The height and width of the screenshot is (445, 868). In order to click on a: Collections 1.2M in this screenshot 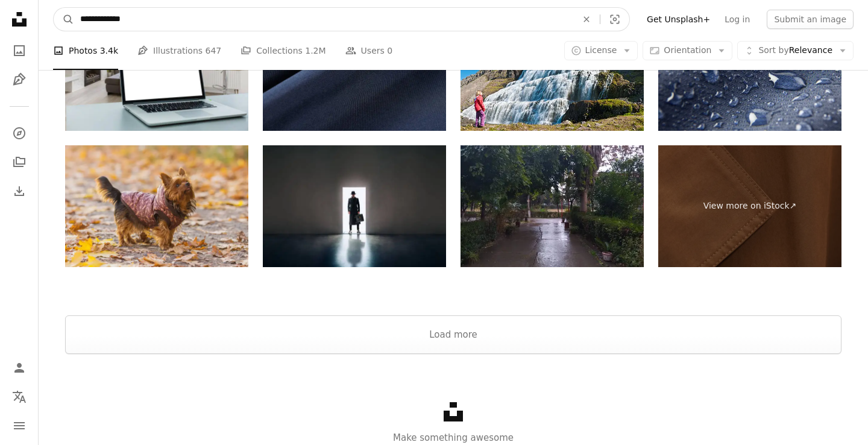, I will do `click(283, 51)`.